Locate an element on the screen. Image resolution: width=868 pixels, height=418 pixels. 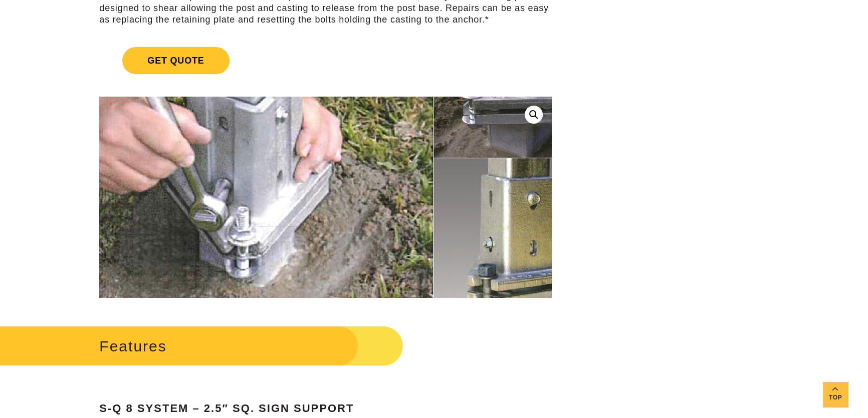
strong: S-Q 8 System – 2.5″ Sq. Sign Support is located at coordinates (227, 408).